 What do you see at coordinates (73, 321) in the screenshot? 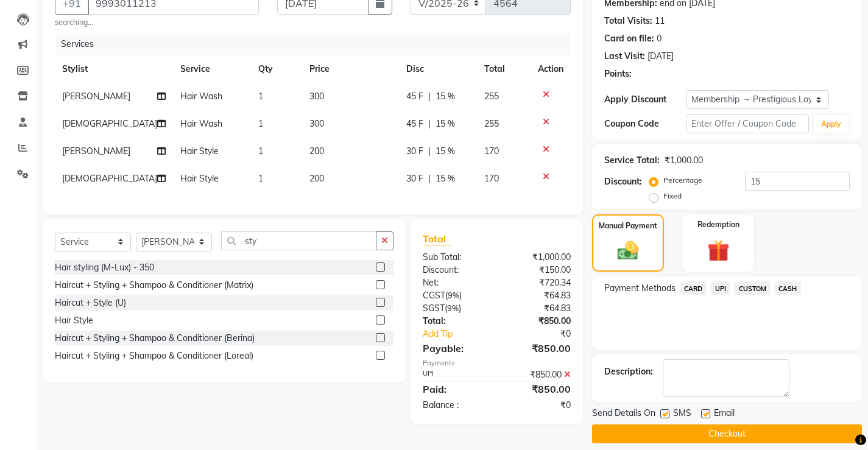
I see `div: Hair Style` at bounding box center [73, 321].